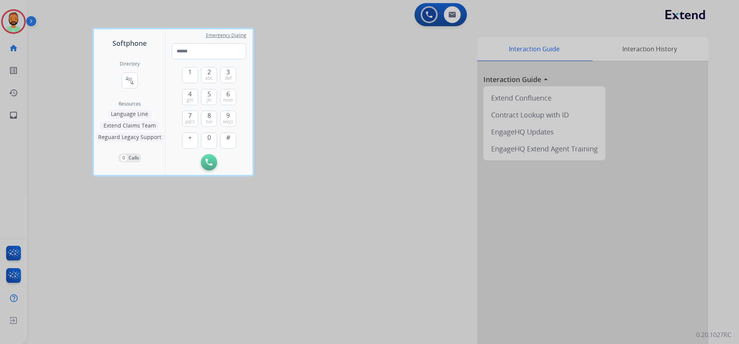 The height and width of the screenshot is (344, 739). I want to click on span: 6, so click(228, 94).